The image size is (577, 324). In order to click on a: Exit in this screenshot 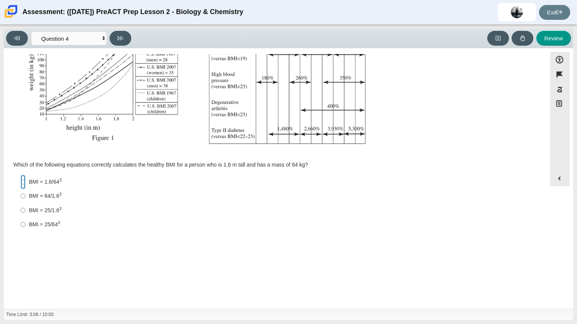, I will do `click(555, 12)`.